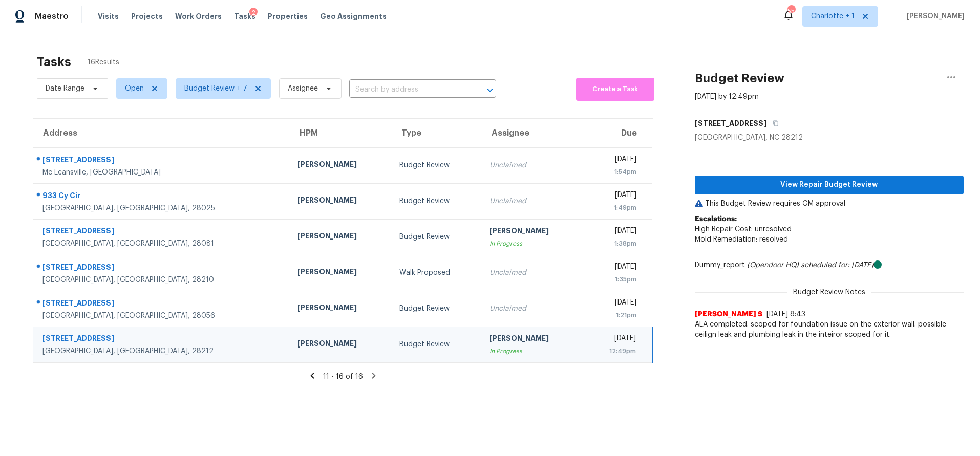 The height and width of the screenshot is (456, 980). What do you see at coordinates (740, 78) in the screenshot?
I see `h2: Budget Review` at bounding box center [740, 78].